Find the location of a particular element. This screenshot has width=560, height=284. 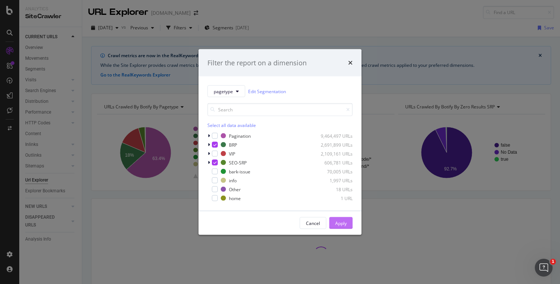

div: 2,691,899 URLs is located at coordinates (335, 144).